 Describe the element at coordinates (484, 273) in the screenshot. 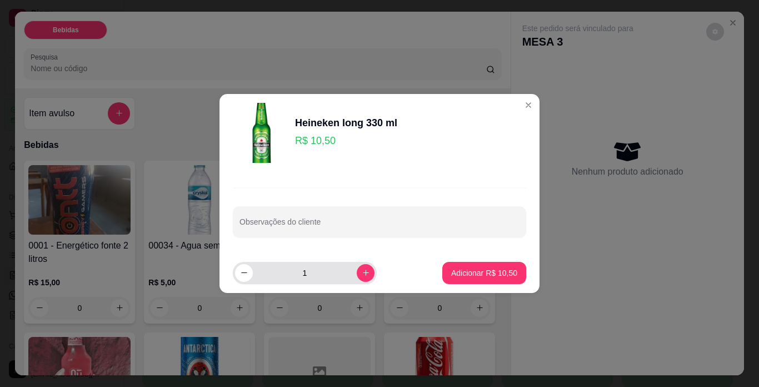

I see `p: Adicionar R$ 10,50` at that location.